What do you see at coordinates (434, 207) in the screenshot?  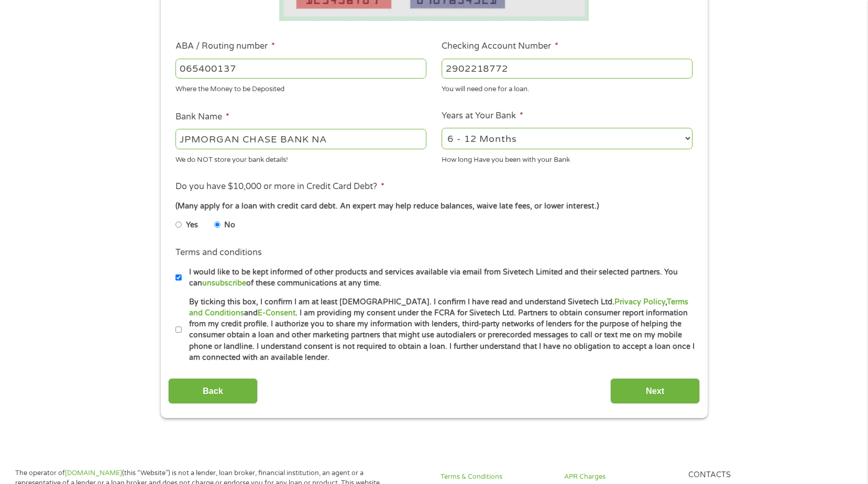 I see `div: (Many apply for a loan with credit card debt. An expert may help reduce balances, waive late fees...` at bounding box center [434, 207].